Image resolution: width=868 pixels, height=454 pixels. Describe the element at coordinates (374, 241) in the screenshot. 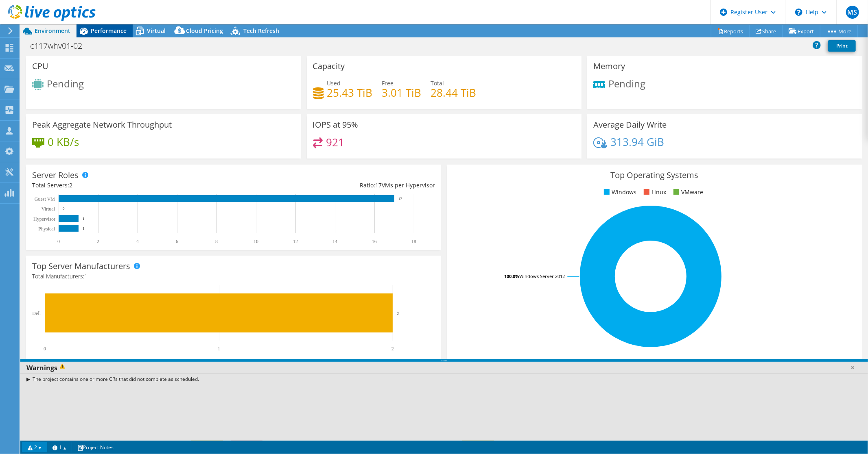

I see `text: 16` at that location.